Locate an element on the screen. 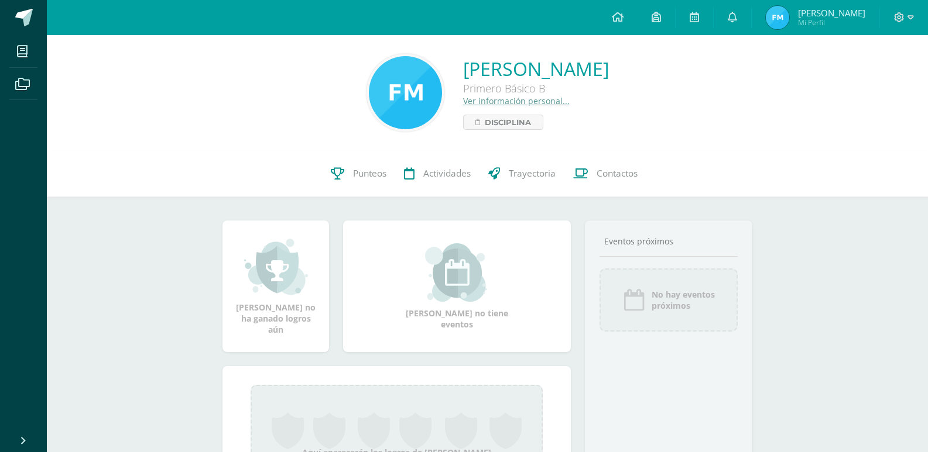 The height and width of the screenshot is (452, 928). a: Ver información personal... is located at coordinates (516, 101).